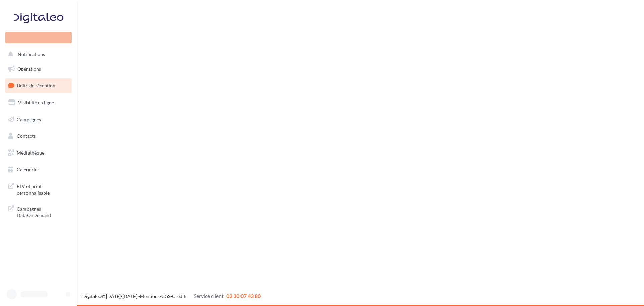  What do you see at coordinates (149, 296) in the screenshot?
I see `a: Mentions` at bounding box center [149, 296].